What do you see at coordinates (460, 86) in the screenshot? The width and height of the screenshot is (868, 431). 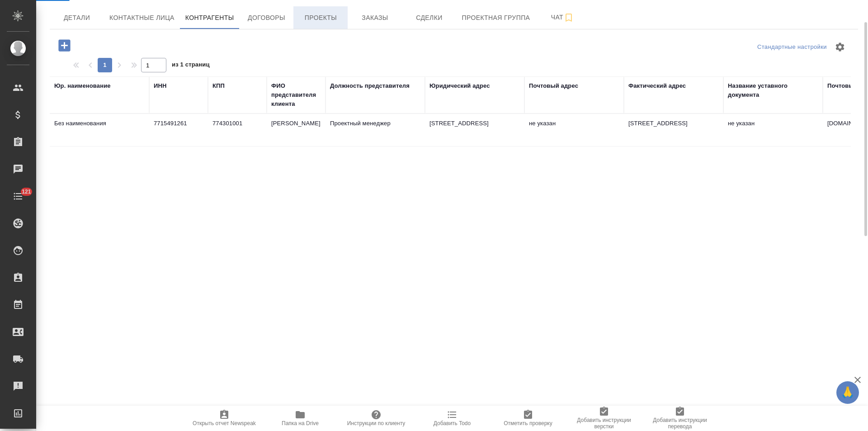 I see `div: Юридический адрес` at bounding box center [460, 86].